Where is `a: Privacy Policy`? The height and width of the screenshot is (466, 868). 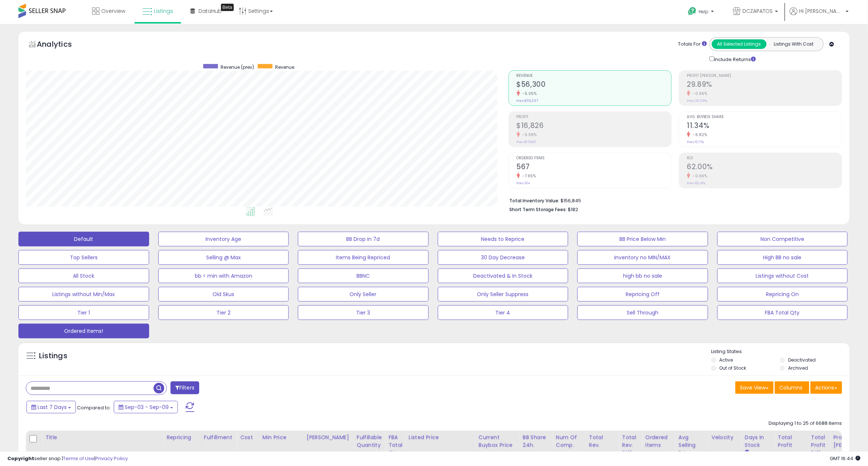 a: Privacy Policy is located at coordinates (112, 458).